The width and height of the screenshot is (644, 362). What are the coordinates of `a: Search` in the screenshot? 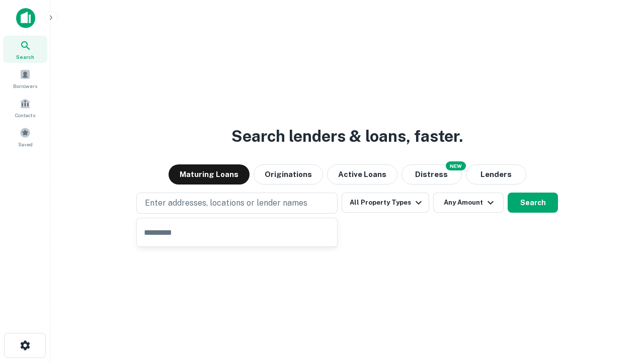 It's located at (26, 49).